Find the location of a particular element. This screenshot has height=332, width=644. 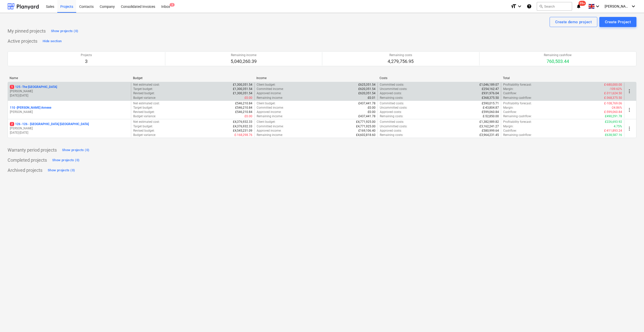

p: 760,503.44 is located at coordinates (558, 61).